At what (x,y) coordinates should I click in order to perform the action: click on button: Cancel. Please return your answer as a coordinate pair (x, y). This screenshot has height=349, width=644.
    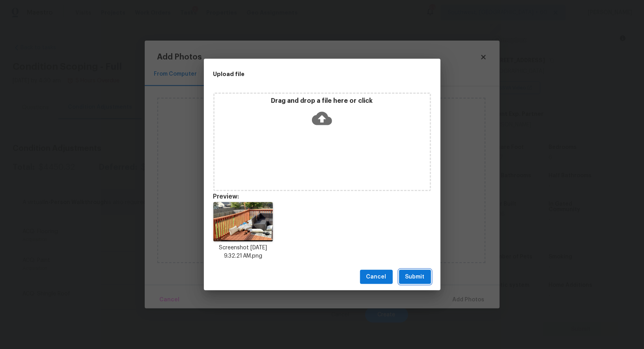
    Looking at the image, I should click on (376, 277).